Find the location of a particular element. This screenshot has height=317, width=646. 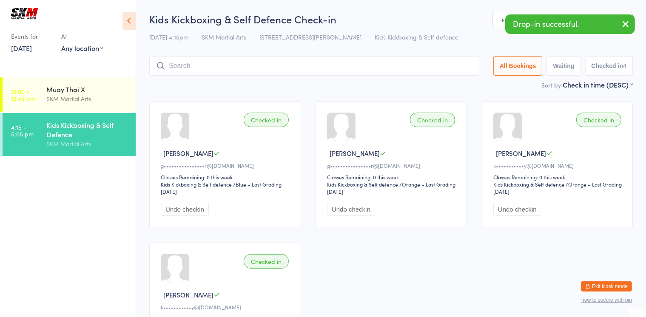

time: 4:15 - 5:05 pm is located at coordinates (22, 130).